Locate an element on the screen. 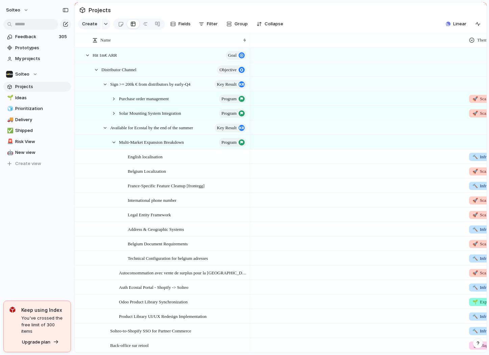  span: Sign >= 200k € from distributors by early-Q4 is located at coordinates (150, 84).